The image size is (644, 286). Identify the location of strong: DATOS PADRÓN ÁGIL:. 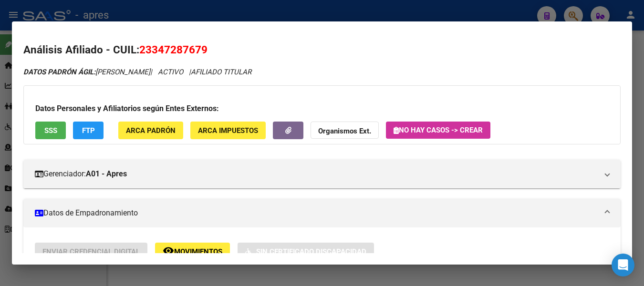
(59, 72).